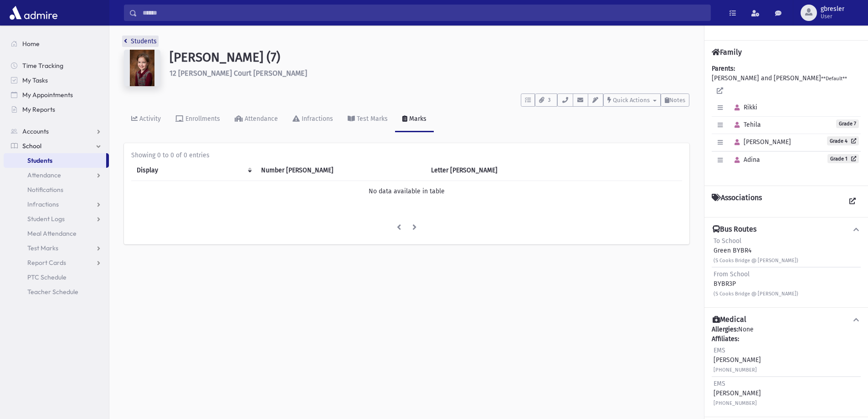 The image size is (868, 419). What do you see at coordinates (149, 119) in the screenshot?
I see `div: Activity` at bounding box center [149, 119].